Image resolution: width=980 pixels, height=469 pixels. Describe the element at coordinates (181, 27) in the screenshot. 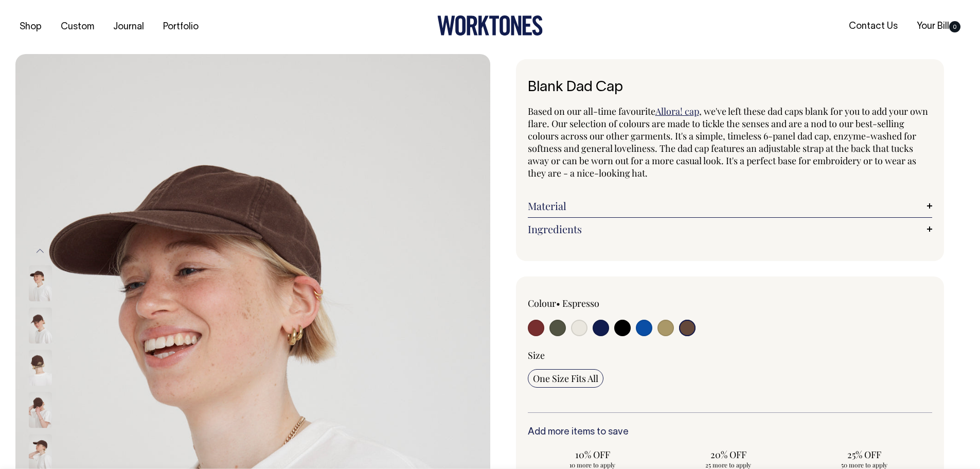

I see `a: Portfolio` at that location.